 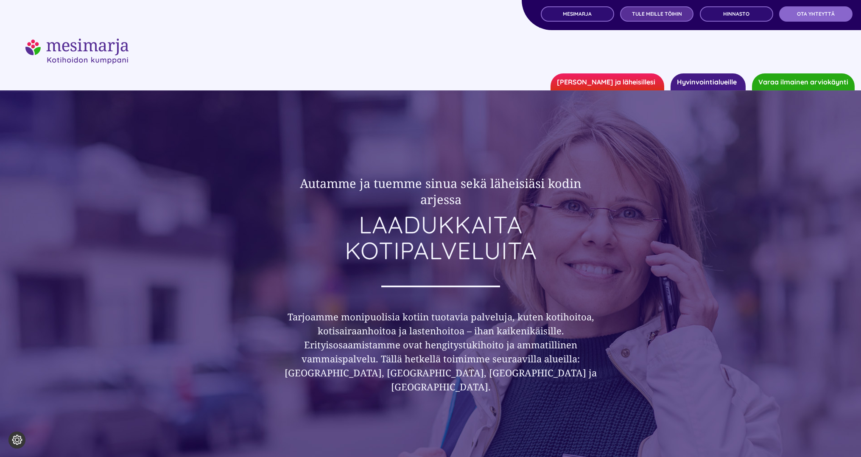 What do you see at coordinates (708, 82) in the screenshot?
I see `a: Hyvinvointialueille` at bounding box center [708, 82].